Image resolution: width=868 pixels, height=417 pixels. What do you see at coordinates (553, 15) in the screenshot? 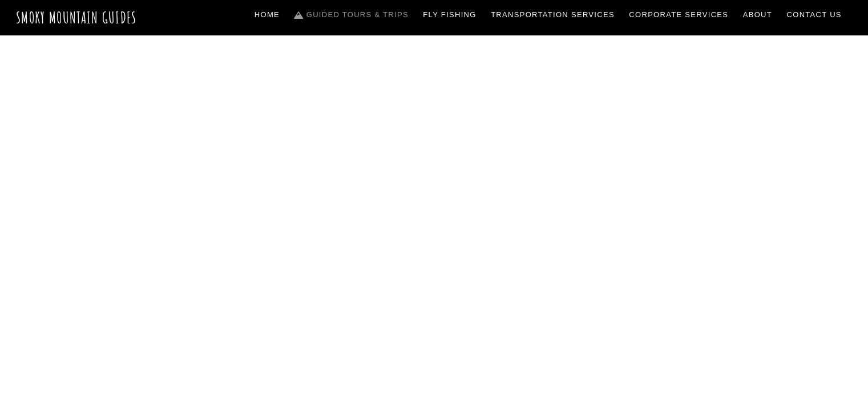
I see `a: Transportation Services` at bounding box center [553, 15].